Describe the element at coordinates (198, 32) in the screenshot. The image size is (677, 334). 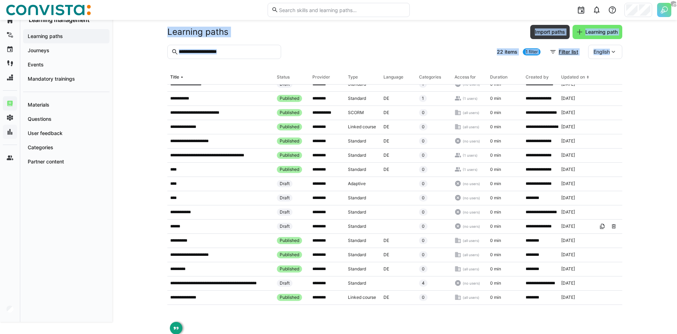
I see `h2: Learning paths` at that location.